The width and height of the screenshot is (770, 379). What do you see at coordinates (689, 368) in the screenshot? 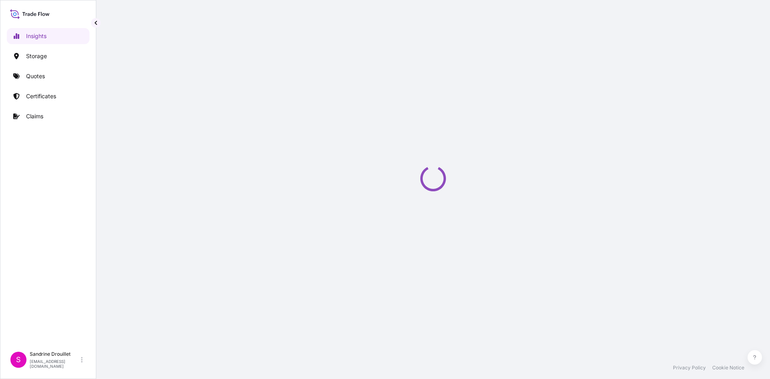
I see `a: Privacy Policy` at bounding box center [689, 368].